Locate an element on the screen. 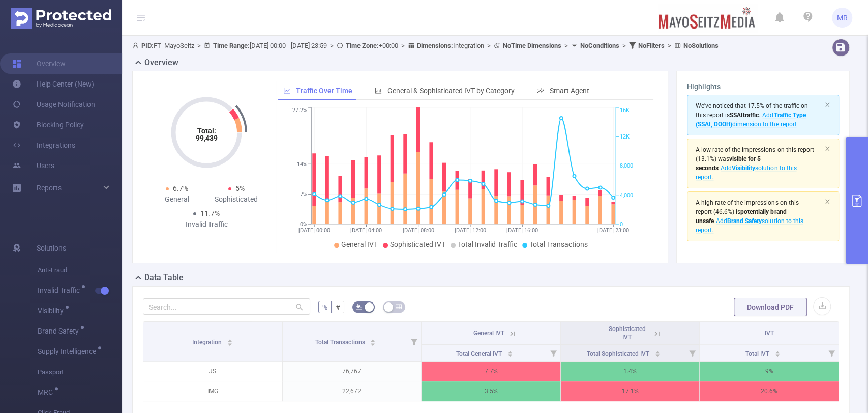  i: icon: user is located at coordinates (136, 45).